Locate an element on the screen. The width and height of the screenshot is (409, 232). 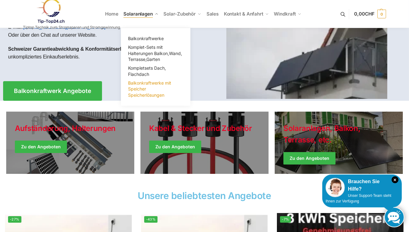
a: Balkonkraftwerk Angebote is located at coordinates (52, 91).